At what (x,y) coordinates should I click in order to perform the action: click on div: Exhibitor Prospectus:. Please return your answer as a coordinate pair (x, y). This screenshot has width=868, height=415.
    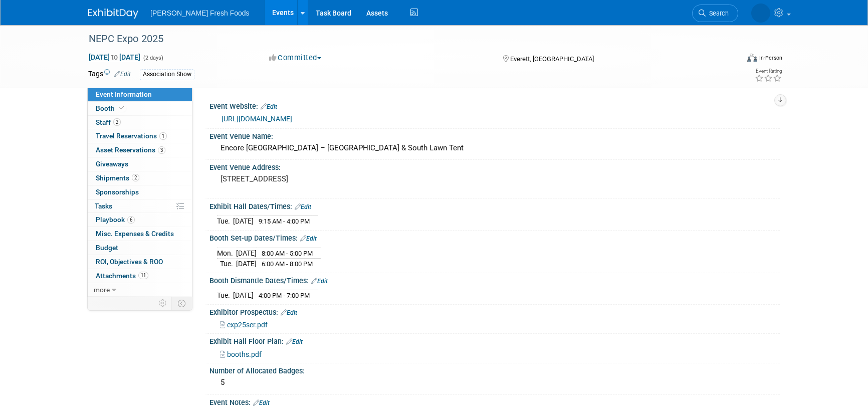
    Looking at the image, I should click on (495, 311).